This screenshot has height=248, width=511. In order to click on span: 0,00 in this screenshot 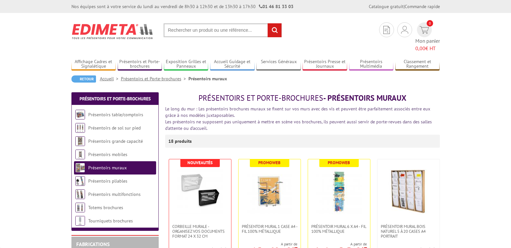, I will do `click(420, 48)`.